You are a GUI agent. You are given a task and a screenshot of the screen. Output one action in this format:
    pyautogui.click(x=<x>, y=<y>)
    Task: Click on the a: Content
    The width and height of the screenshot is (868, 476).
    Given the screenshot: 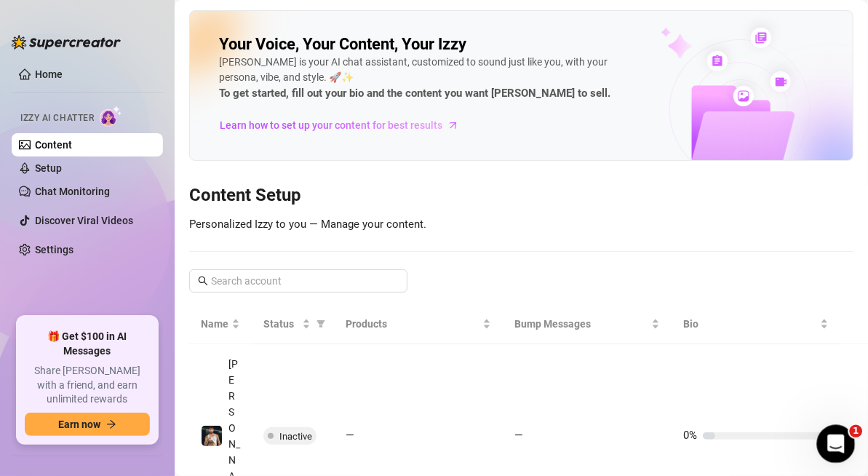 What is the action you would take?
    pyautogui.click(x=53, y=144)
    